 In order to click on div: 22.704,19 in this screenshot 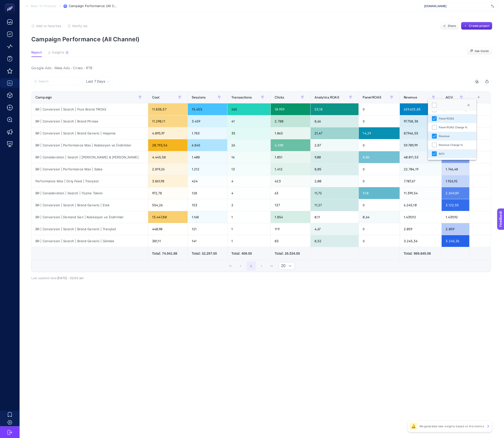, I will do `click(421, 169)`.